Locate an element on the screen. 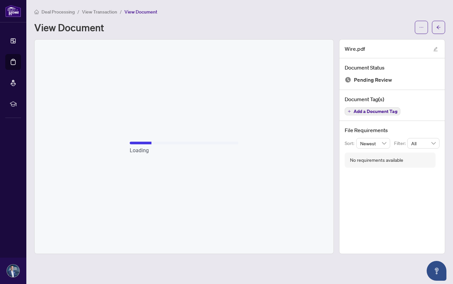  span: edit is located at coordinates (436, 49).